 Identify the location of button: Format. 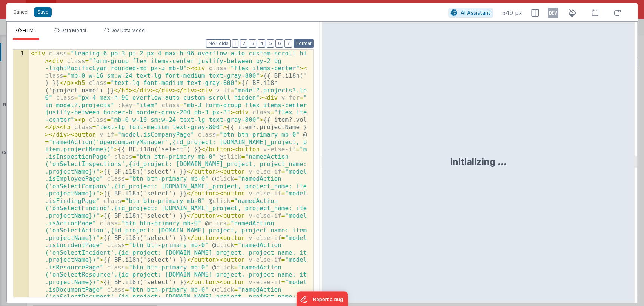
(303, 43).